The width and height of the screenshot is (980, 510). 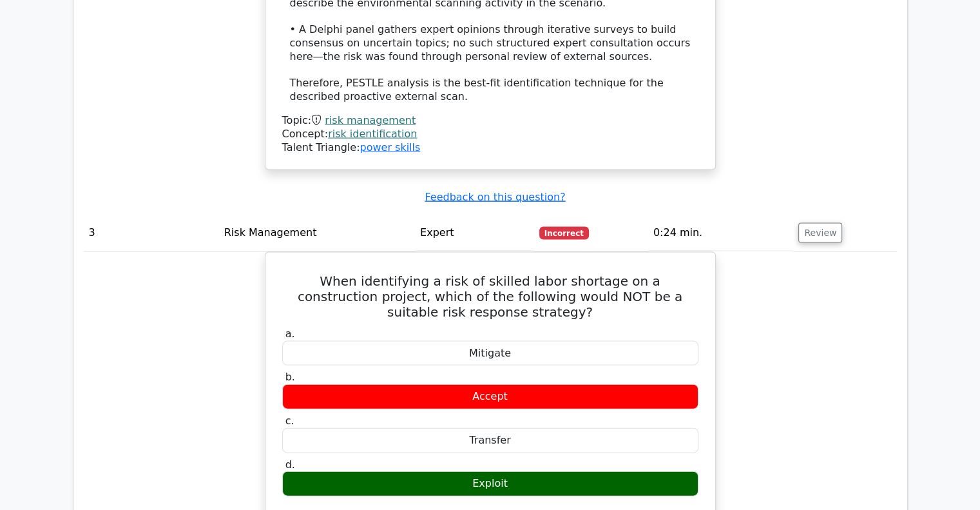 I want to click on div: Concept:, so click(x=490, y=134).